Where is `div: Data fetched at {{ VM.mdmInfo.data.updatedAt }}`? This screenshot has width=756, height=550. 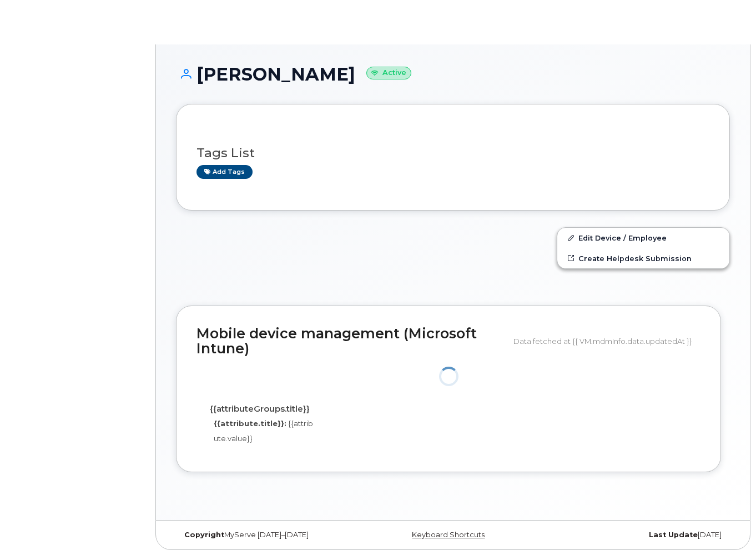 div: Data fetched at {{ VM.mdmInfo.data.updatedAt }} is located at coordinates (607, 341).